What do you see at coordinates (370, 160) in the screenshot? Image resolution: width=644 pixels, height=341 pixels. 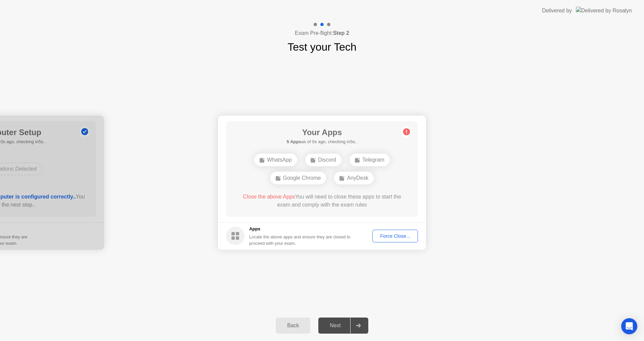 I see `div: Telegram` at bounding box center [370, 160].